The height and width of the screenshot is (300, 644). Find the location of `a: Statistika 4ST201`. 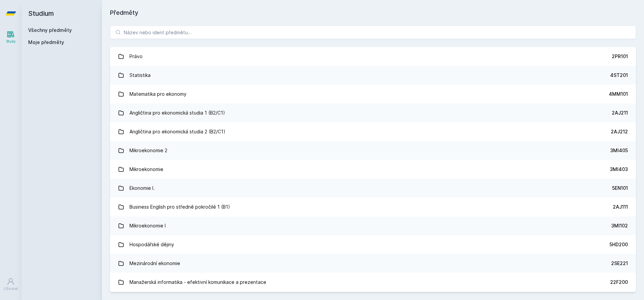

a: Statistika 4ST201 is located at coordinates (373, 75).